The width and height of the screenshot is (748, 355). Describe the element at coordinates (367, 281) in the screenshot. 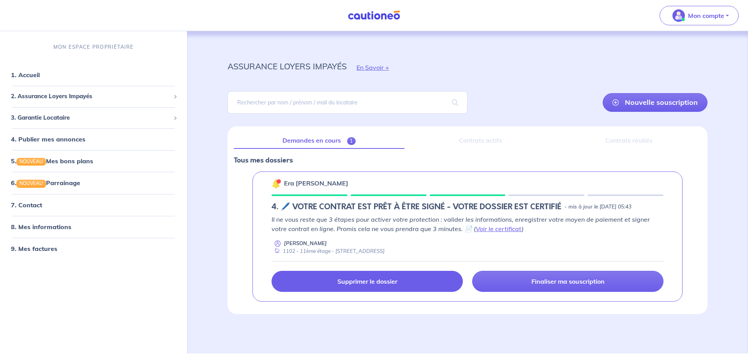

I see `p: Supprimer le dossier` at that location.